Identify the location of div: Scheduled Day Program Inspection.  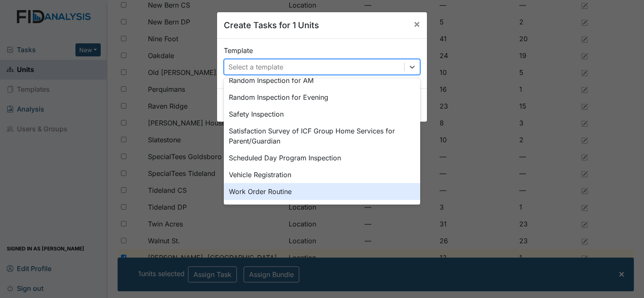
(322, 158).